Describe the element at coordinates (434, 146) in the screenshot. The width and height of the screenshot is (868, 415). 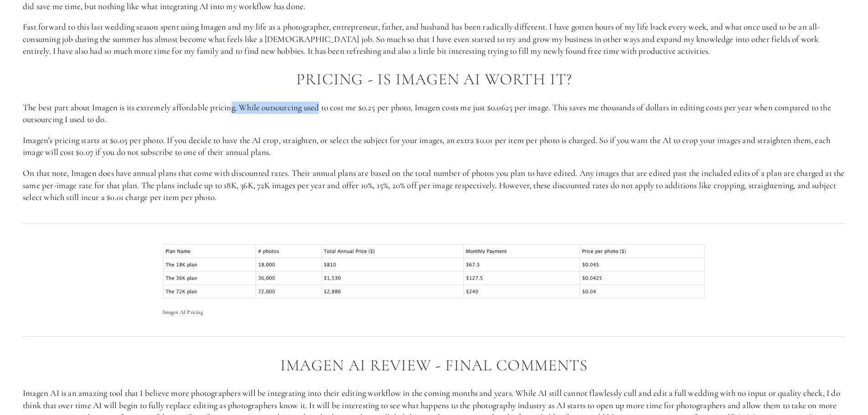
I see `p: Imagen’s pricing starts at $0.05 per photo. If you decide to have the AI crop, straighten, or sel...` at that location.